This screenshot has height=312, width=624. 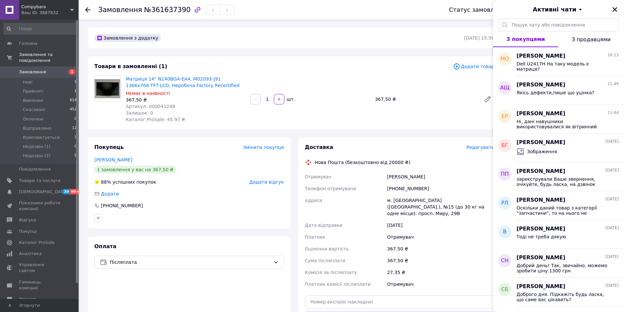 I want to click on span: Dell U2417H На таку модель є матриця?, so click(x=563, y=66).